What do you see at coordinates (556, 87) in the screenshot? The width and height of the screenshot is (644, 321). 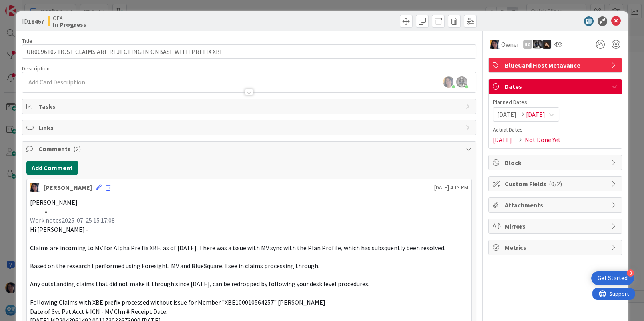 I see `span: Dates` at bounding box center [556, 87].